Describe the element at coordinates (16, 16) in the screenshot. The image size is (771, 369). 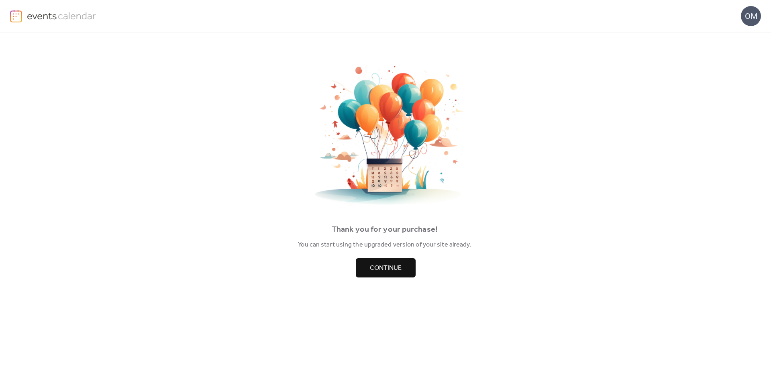
I see `img: logo` at that location.